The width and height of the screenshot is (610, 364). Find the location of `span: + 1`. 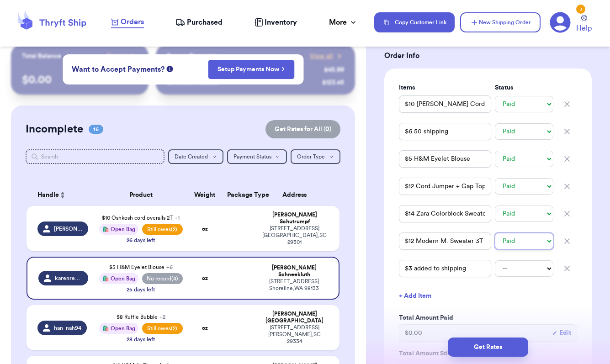

span: + 1 is located at coordinates (177, 218).